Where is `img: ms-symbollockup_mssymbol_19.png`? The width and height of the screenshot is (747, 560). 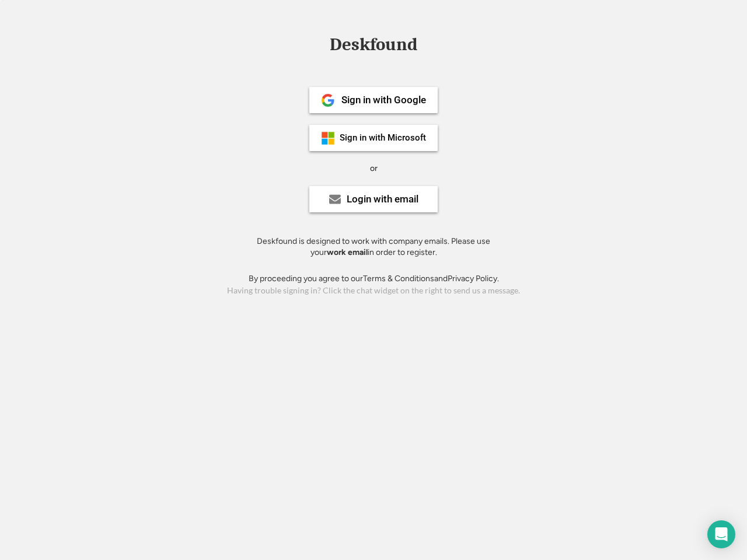 img: ms-symbollockup_mssymbol_19.png is located at coordinates (328, 138).